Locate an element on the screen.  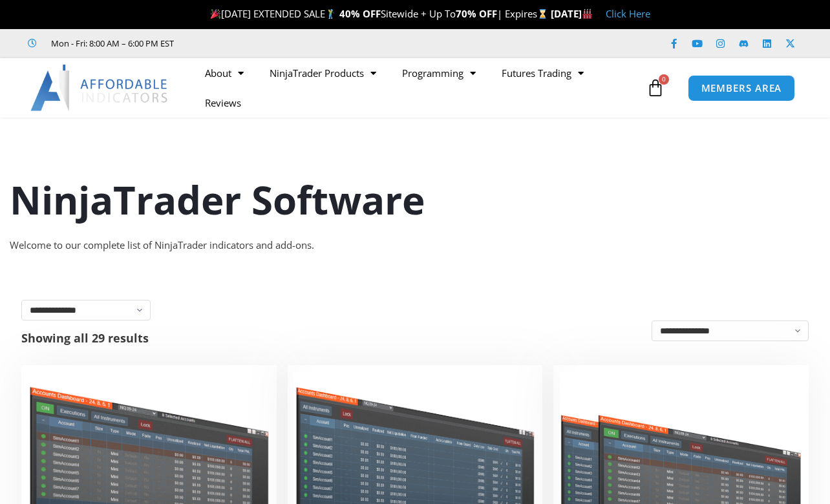
a: Click Here is located at coordinates (628, 13).